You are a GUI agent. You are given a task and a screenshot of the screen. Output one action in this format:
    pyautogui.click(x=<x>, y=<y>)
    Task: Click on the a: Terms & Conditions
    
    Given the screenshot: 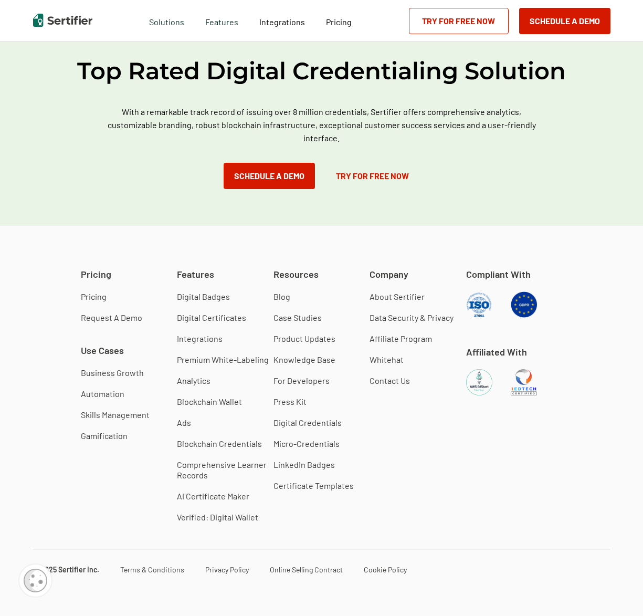 What is the action you would take?
    pyautogui.click(x=152, y=569)
    